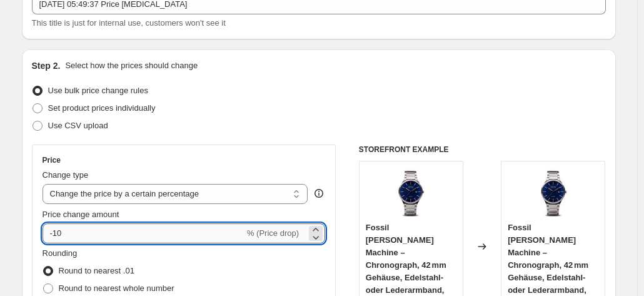  I want to click on h6: STOREFRONT EXAMPLE, so click(482, 150).